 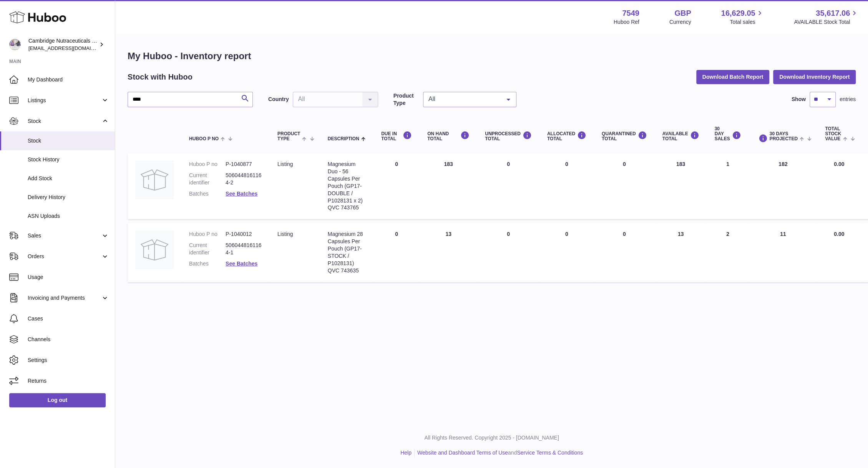 What do you see at coordinates (499, 453) in the screenshot?
I see `li: and` at bounding box center [499, 453].